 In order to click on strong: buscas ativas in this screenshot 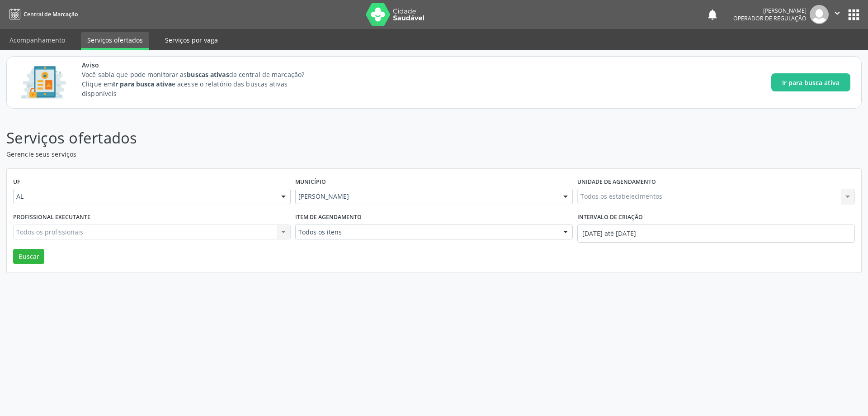, I will do `click(208, 74)`.